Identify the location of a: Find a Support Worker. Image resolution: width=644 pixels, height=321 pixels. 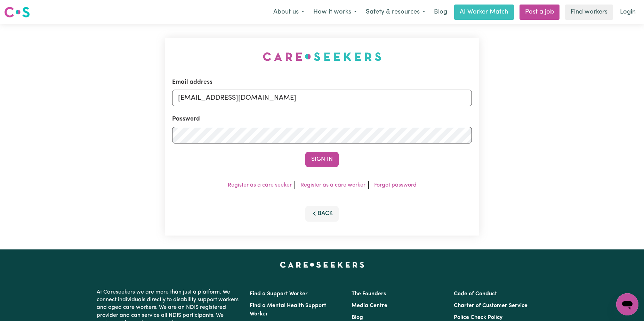
(279, 294).